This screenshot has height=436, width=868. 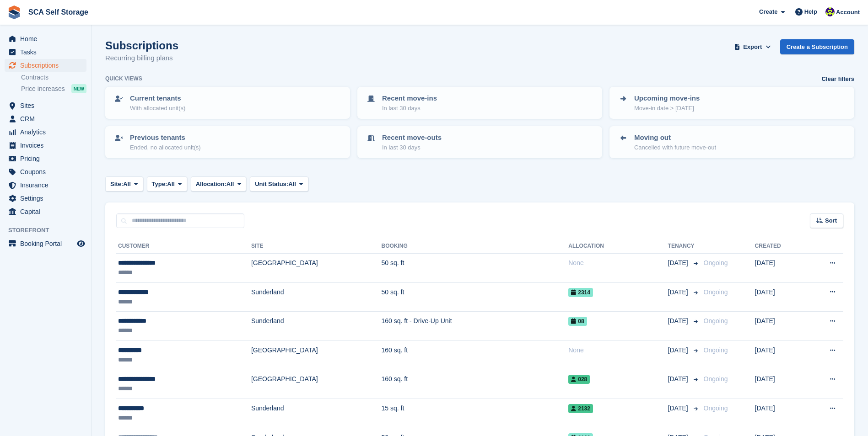 I want to click on button: Unit Status: All, so click(x=278, y=183).